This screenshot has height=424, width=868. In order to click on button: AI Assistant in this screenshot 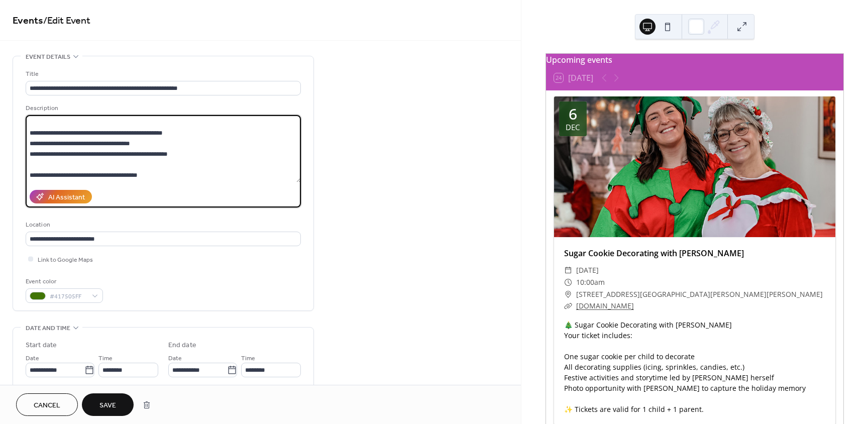, I will do `click(61, 197)`.